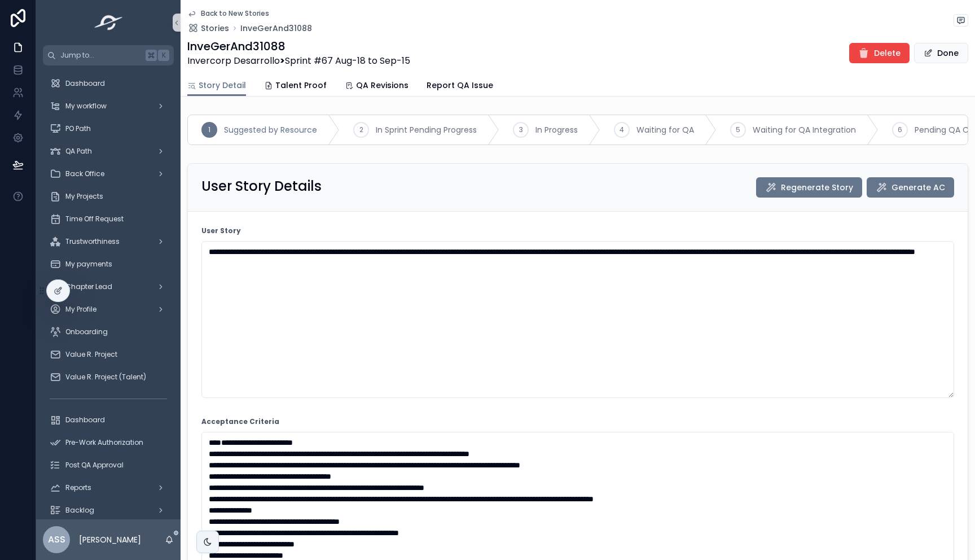 The image size is (975, 560). What do you see at coordinates (240, 422) in the screenshot?
I see `strong: Acceptance Criteria` at bounding box center [240, 422].